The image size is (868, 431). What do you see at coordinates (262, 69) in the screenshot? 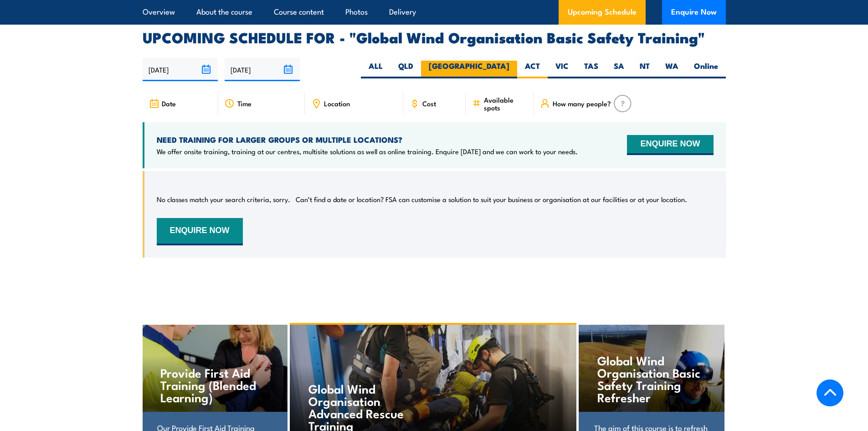
I see `input: To date` at bounding box center [262, 69].